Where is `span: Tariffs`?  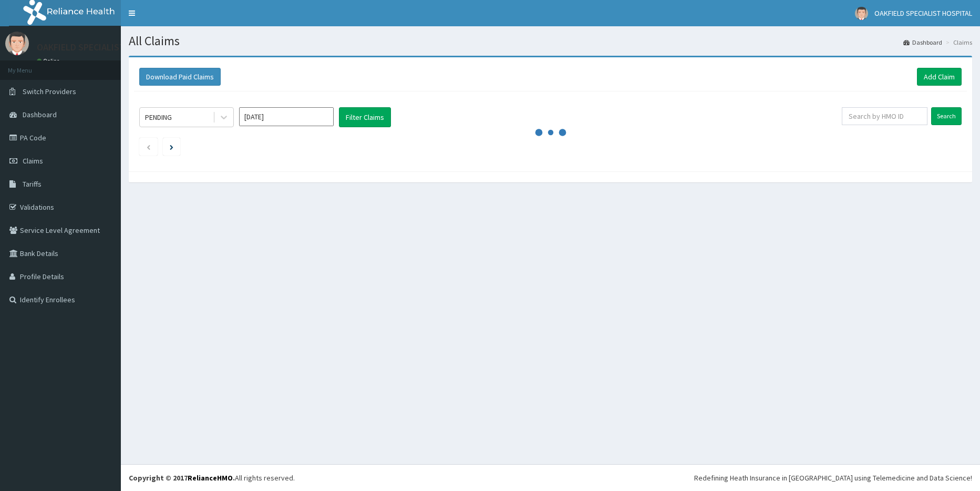 span: Tariffs is located at coordinates (32, 184).